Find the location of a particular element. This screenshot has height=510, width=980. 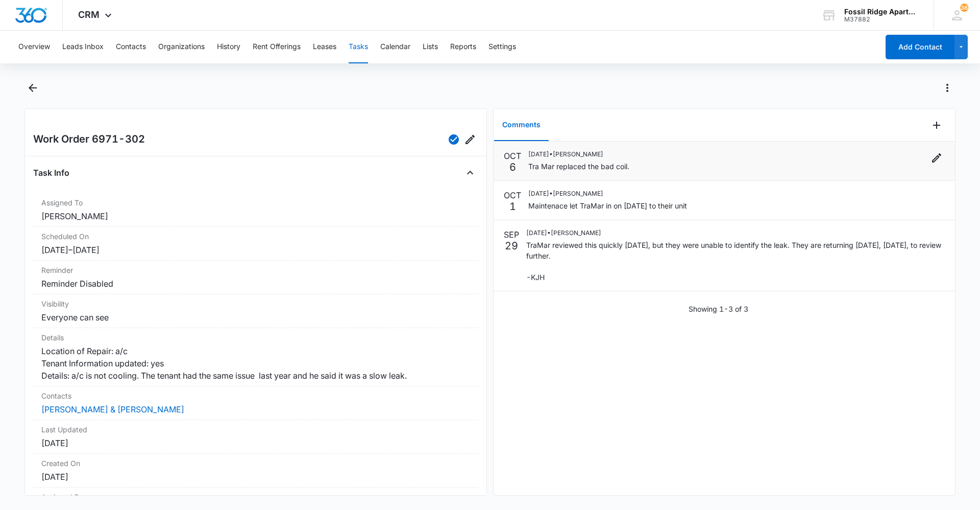

button: Lists is located at coordinates (430, 47).